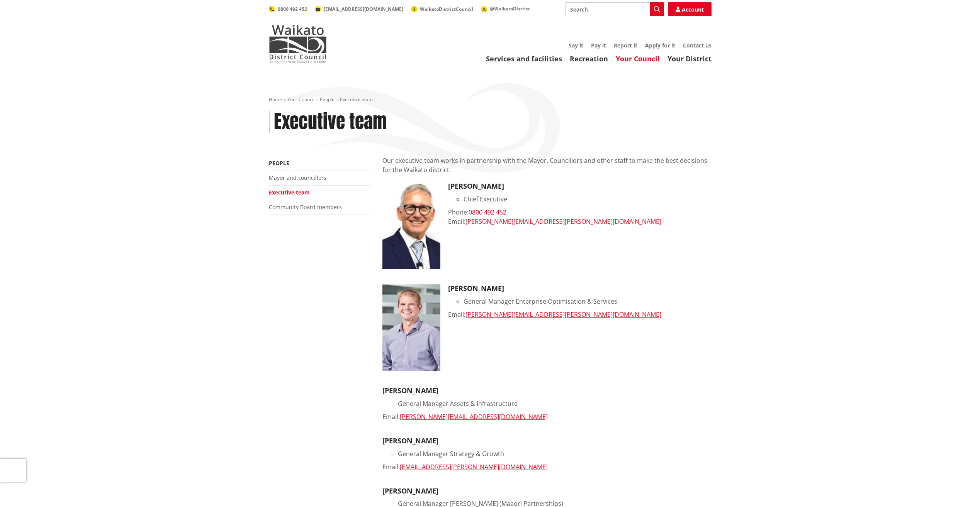 This screenshot has height=507, width=980. I want to click on a: Recreation, so click(589, 59).